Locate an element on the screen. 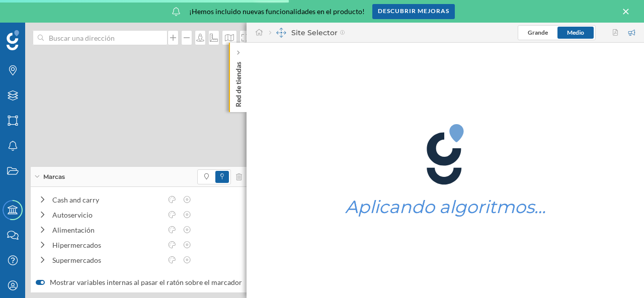 The image size is (644, 298). span: Medio is located at coordinates (576, 32).